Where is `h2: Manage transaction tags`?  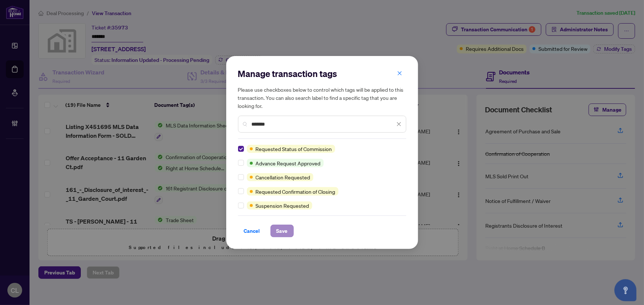
h2: Manage transaction tags is located at coordinates (322, 73).